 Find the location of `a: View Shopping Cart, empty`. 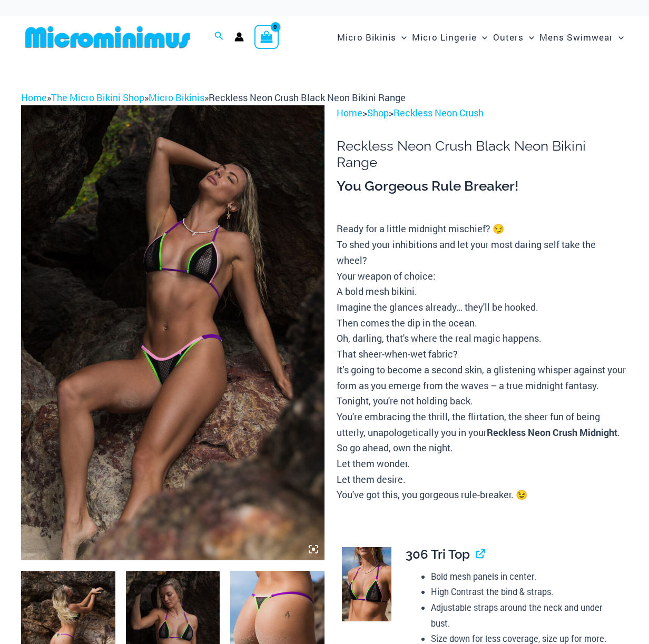

a: View Shopping Cart, empty is located at coordinates (267, 37).